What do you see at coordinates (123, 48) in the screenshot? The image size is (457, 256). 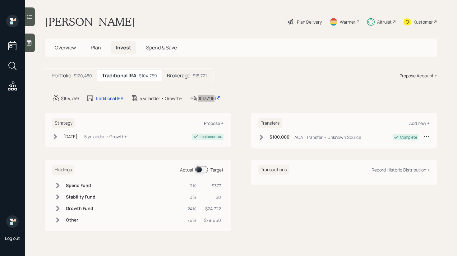 I see `span: Invest` at bounding box center [123, 48].